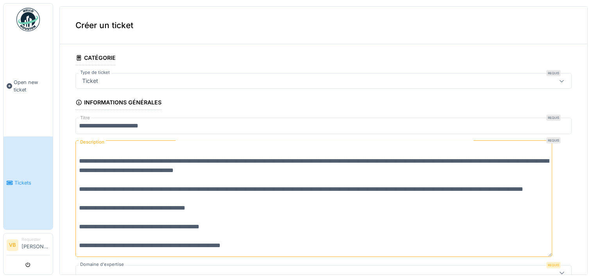  I want to click on a: Open new ticket, so click(28, 86).